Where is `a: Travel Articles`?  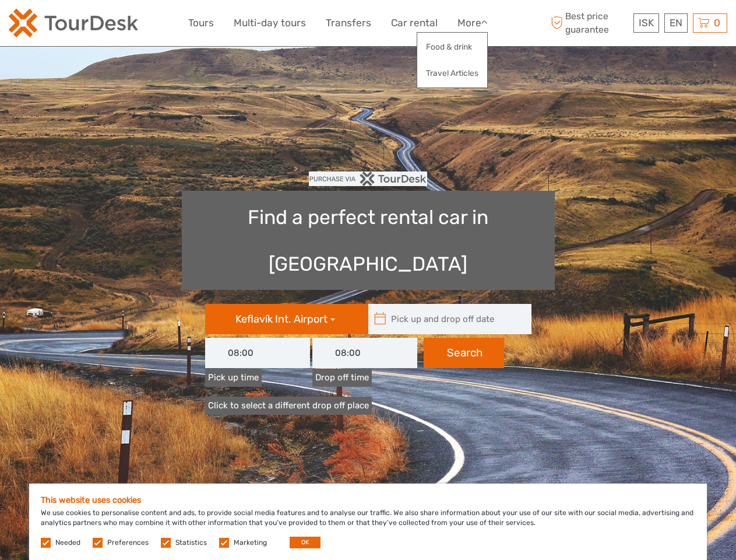
a: Travel Articles is located at coordinates (452, 73).